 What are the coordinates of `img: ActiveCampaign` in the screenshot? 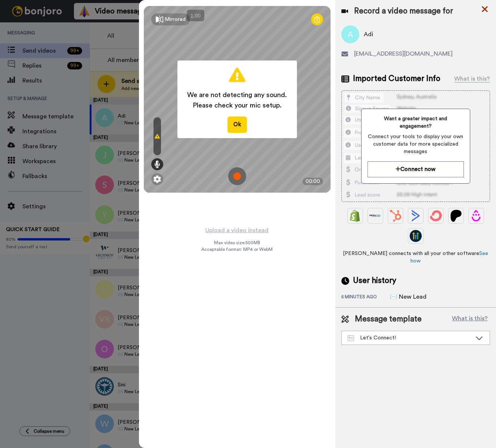 It's located at (416, 216).